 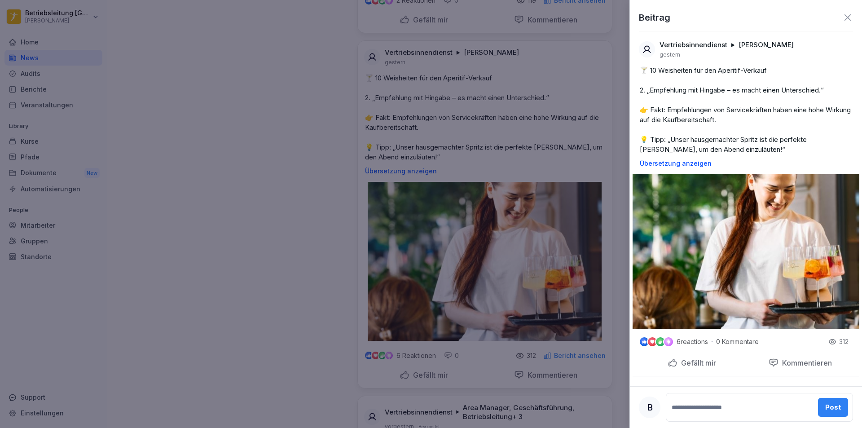 What do you see at coordinates (805, 363) in the screenshot?
I see `p: Kommentieren` at bounding box center [805, 363].